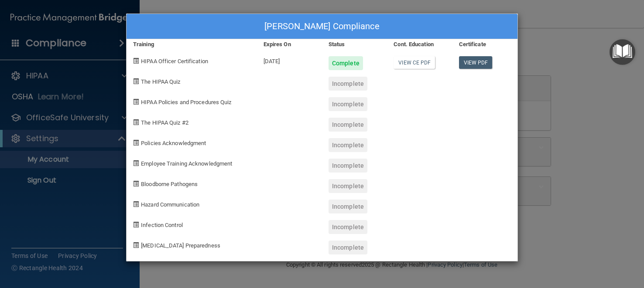  Describe the element at coordinates (475, 62) in the screenshot. I see `a: View PDF` at that location.